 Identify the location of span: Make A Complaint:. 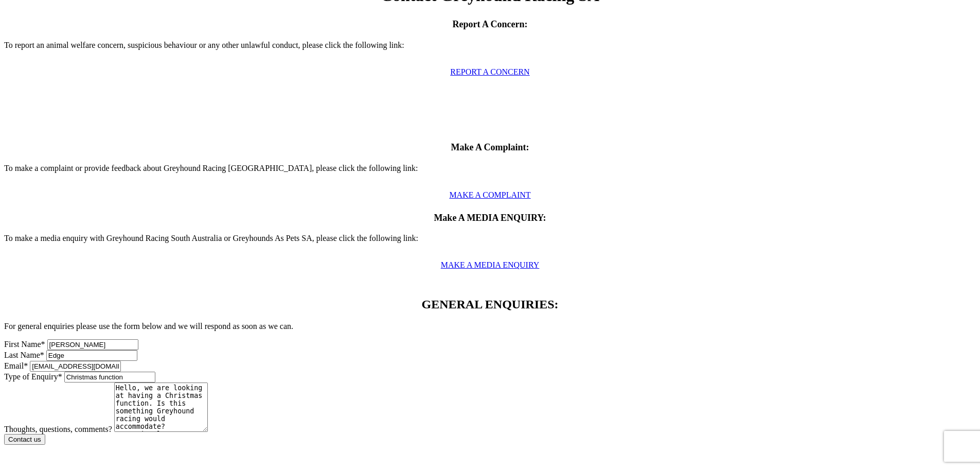
(490, 147).